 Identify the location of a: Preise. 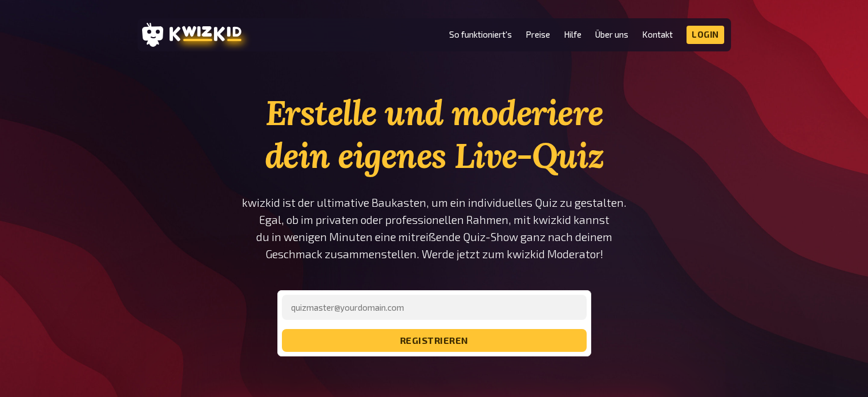
(538, 34).